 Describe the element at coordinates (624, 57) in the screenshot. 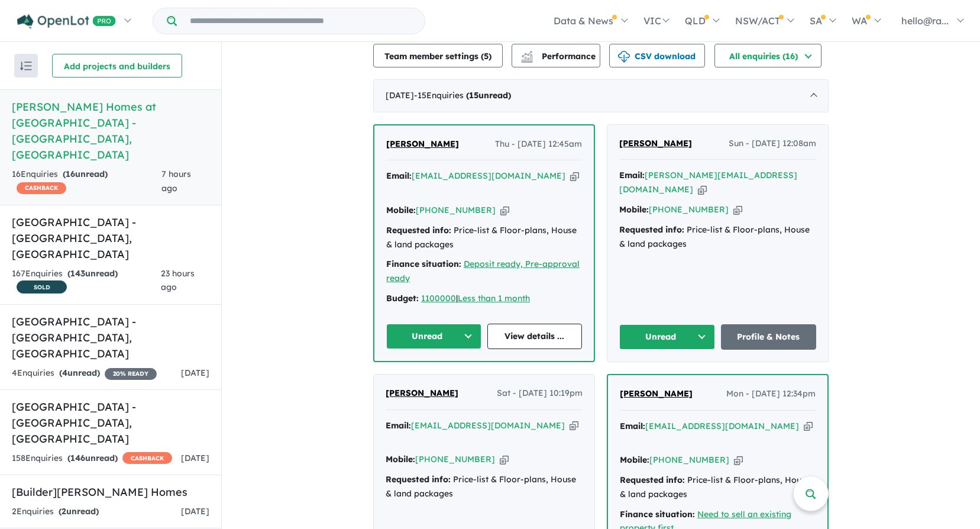

I see `img: download icon` at that location.